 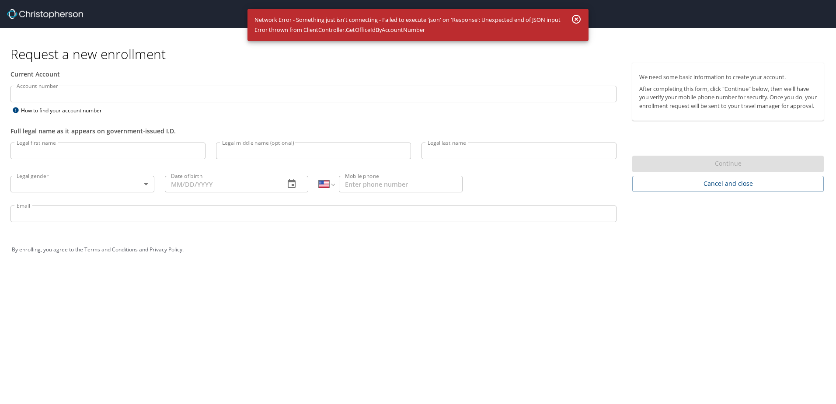 What do you see at coordinates (111, 249) in the screenshot?
I see `a: Terms and Conditions` at bounding box center [111, 249].